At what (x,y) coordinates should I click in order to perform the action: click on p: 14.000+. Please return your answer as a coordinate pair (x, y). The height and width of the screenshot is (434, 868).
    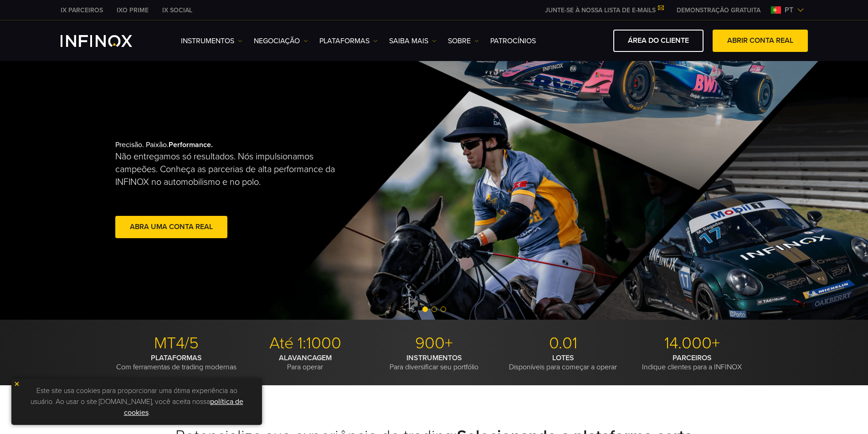
    Looking at the image, I should click on (692, 343).